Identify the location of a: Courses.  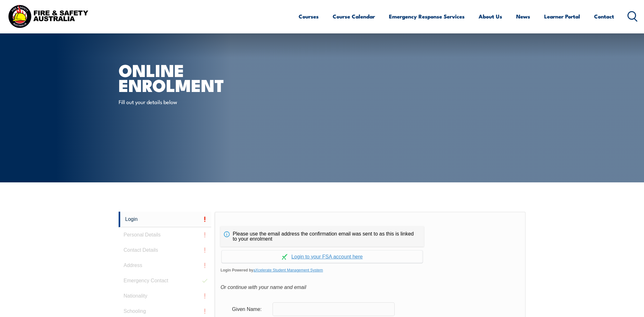
(309, 16).